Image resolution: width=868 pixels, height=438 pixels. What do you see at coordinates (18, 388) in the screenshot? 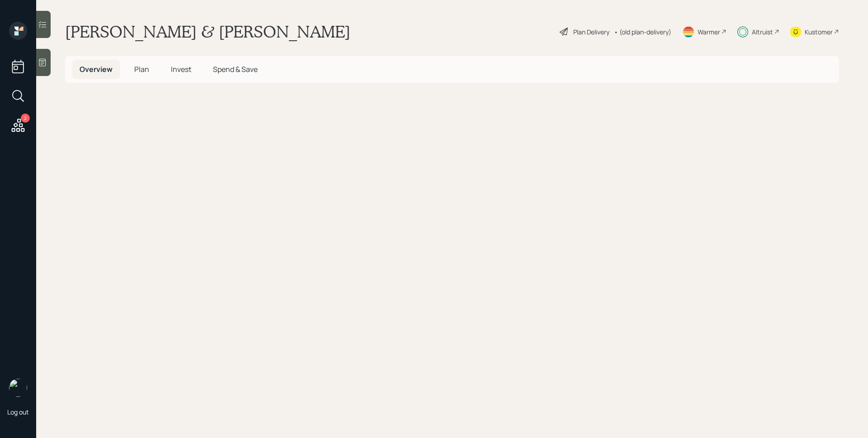
I see `img: james-distasi-headshot.png` at bounding box center [18, 388].